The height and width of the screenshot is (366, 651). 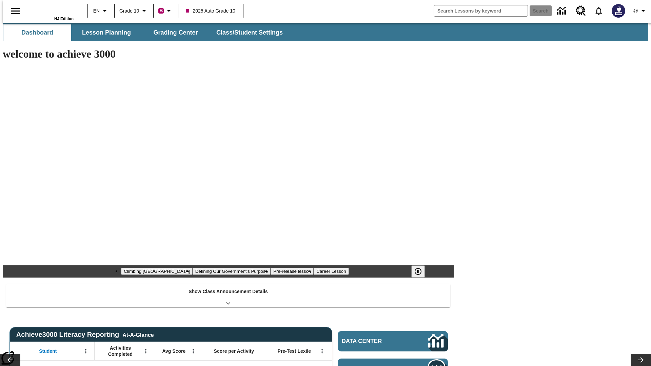 I want to click on span: Grade 10, so click(x=129, y=11).